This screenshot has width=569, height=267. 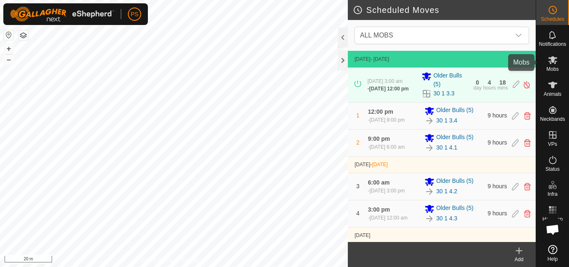 I want to click on div: Open chat, so click(x=552, y=229).